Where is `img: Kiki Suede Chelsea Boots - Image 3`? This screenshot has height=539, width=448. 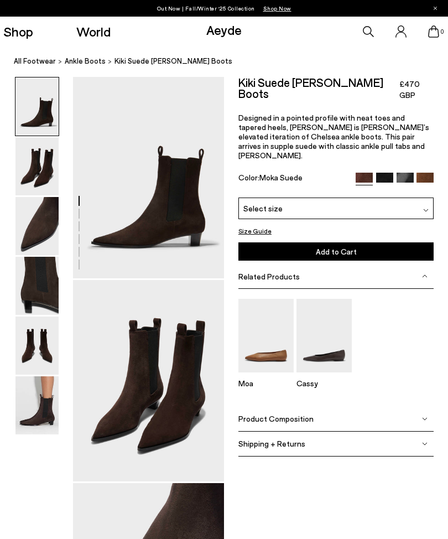 img: Kiki Suede Chelsea Boots - Image 3 is located at coordinates (37, 226).